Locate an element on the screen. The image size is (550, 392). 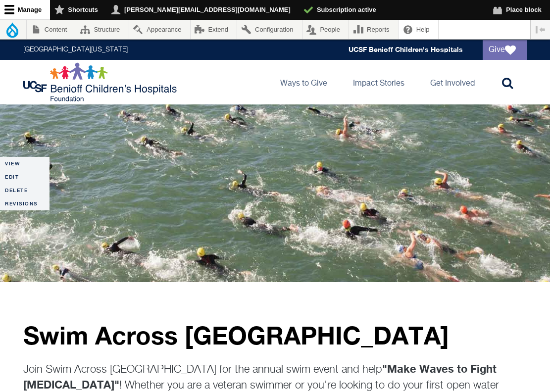
a: Ways to Give is located at coordinates (304, 83).